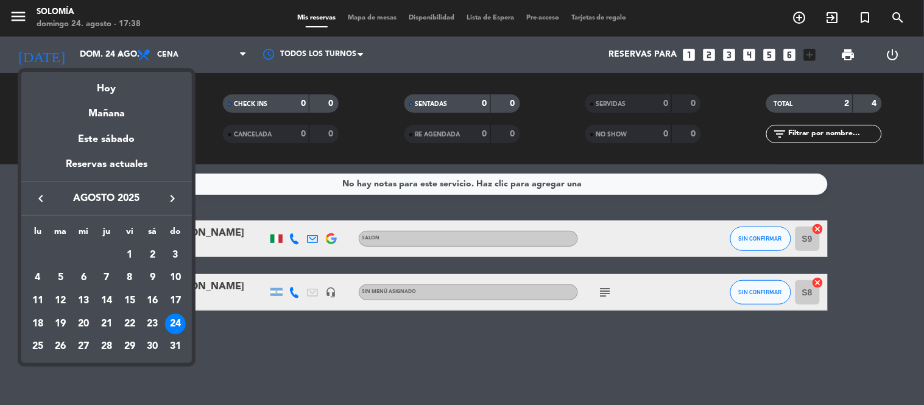 This screenshot has width=924, height=405. What do you see at coordinates (130, 324) in the screenshot?
I see `div: 22` at bounding box center [130, 324].